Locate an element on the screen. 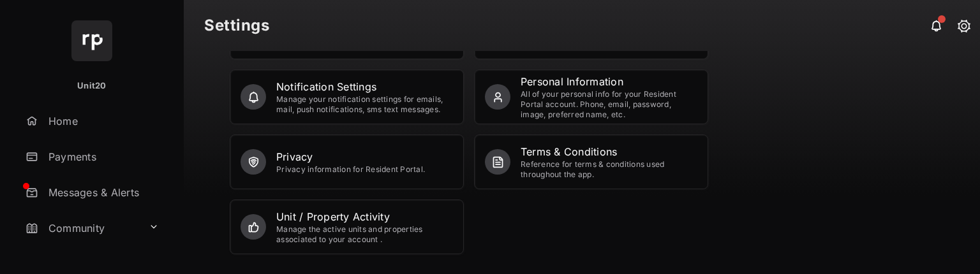 The width and height of the screenshot is (980, 274). a: Terms & ConditionsReference for terms & conditions used throughout the app. is located at coordinates (609, 162).